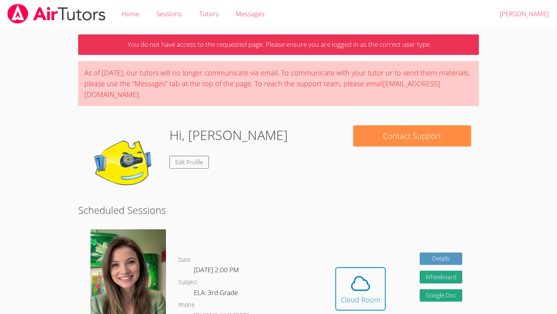 The height and width of the screenshot is (314, 557). What do you see at coordinates (187, 282) in the screenshot?
I see `dt: Subject` at bounding box center [187, 282].